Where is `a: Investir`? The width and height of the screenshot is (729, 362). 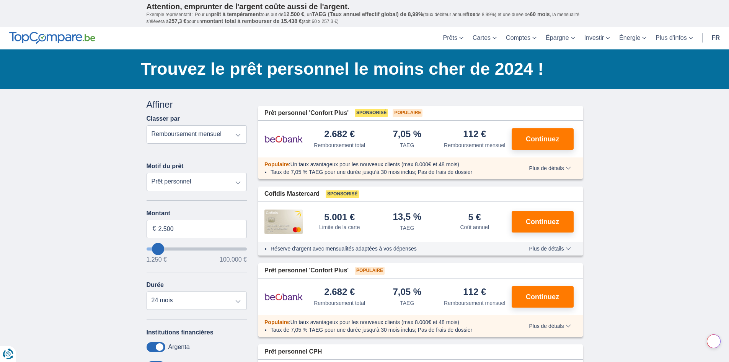
a: Investir is located at coordinates (598, 38).